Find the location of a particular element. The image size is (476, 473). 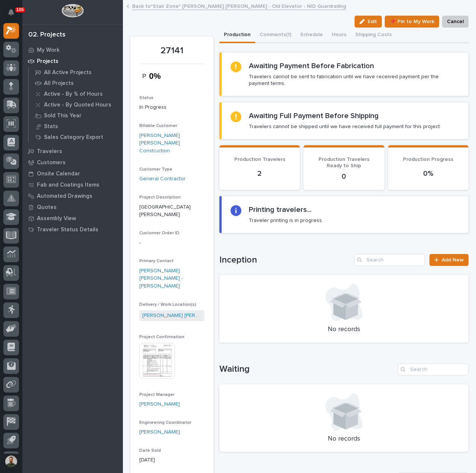

button: Cancel is located at coordinates (455, 22).